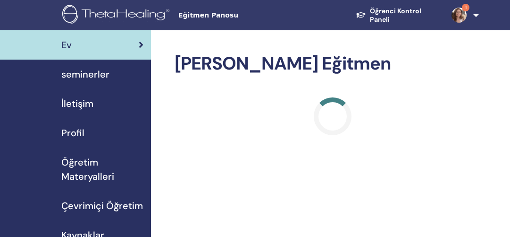 This screenshot has width=510, height=237. I want to click on span: Ev, so click(67, 45).